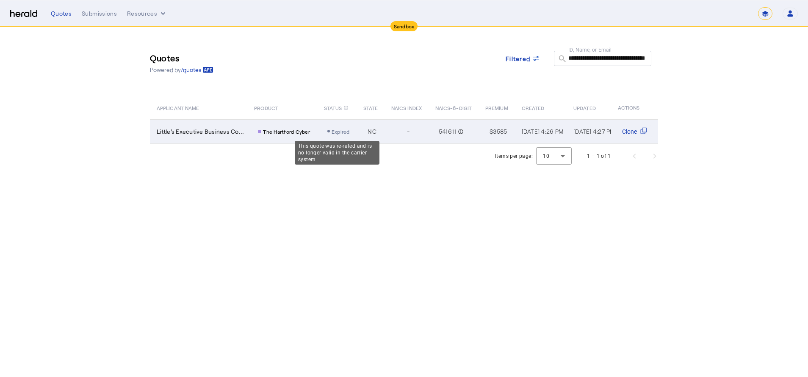 The image size is (808, 377). I want to click on span: Clone, so click(629, 132).